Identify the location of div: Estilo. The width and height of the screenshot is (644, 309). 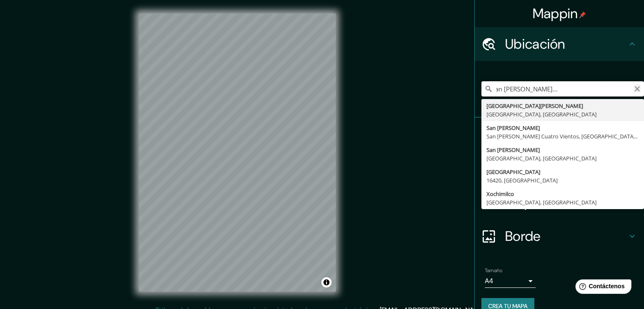
(559, 169).